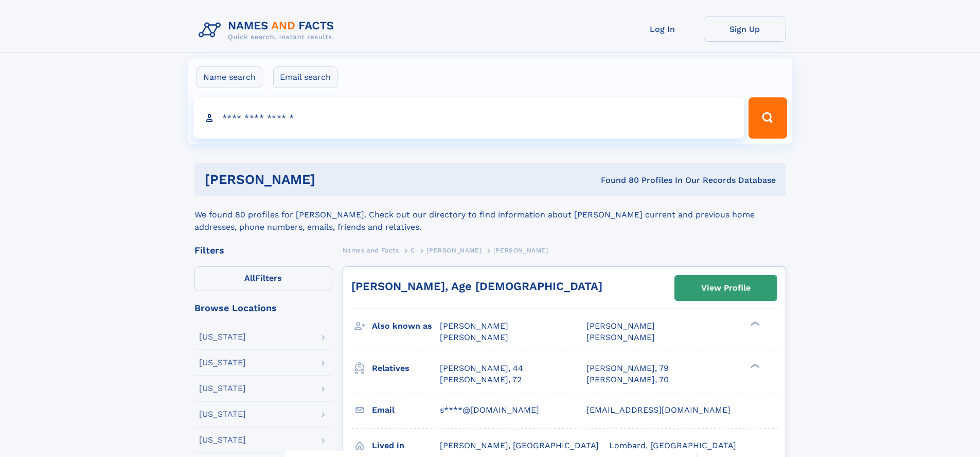 The height and width of the screenshot is (457, 980). What do you see at coordinates (726, 288) in the screenshot?
I see `a: View Profile` at bounding box center [726, 288].